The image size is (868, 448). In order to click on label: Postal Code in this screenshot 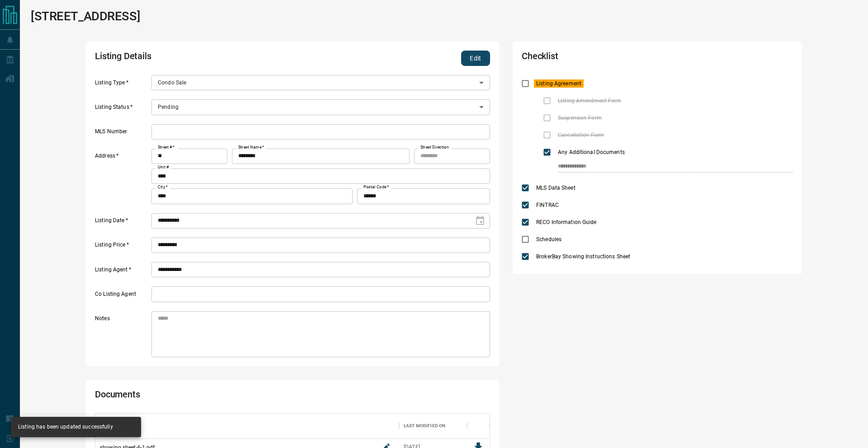, I will do `click(376, 187)`.